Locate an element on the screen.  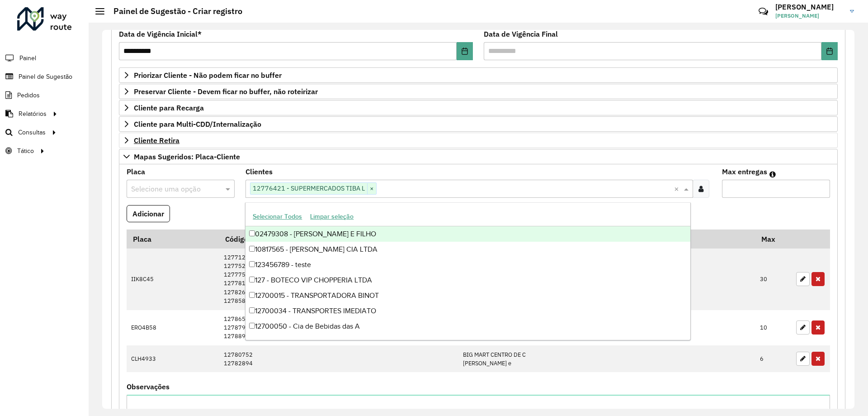
span: Cliente Retira is located at coordinates (156, 140).